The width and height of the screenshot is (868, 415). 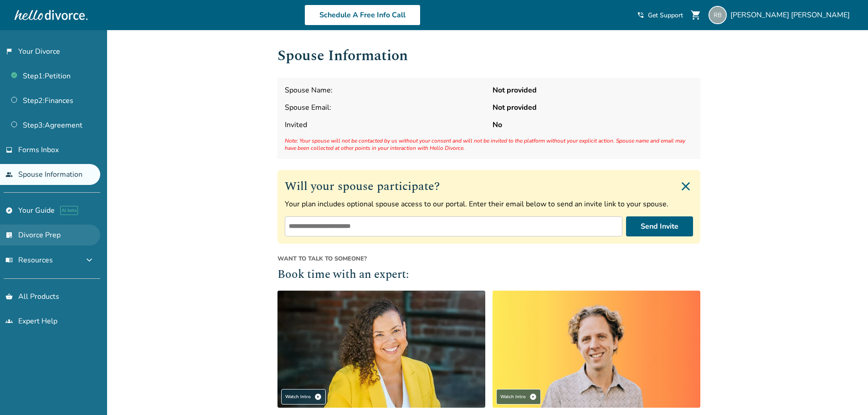 What do you see at coordinates (363, 15) in the screenshot?
I see `a: Schedule A Free Info Call` at bounding box center [363, 15].